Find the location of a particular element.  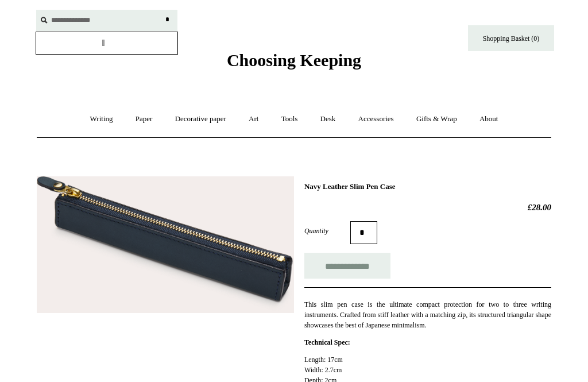

a: Choosing Keeping is located at coordinates (294, 64).